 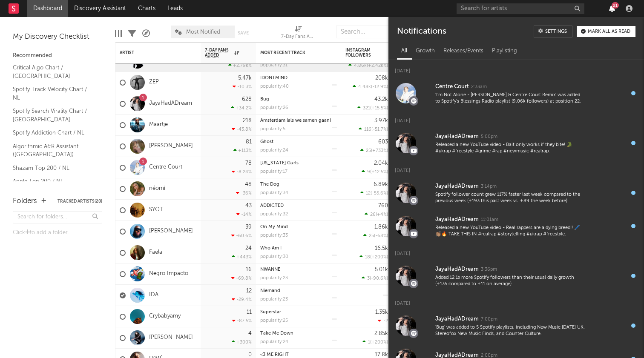 What do you see at coordinates (242, 342) in the screenshot?
I see `div: +300 %` at bounding box center [242, 342].